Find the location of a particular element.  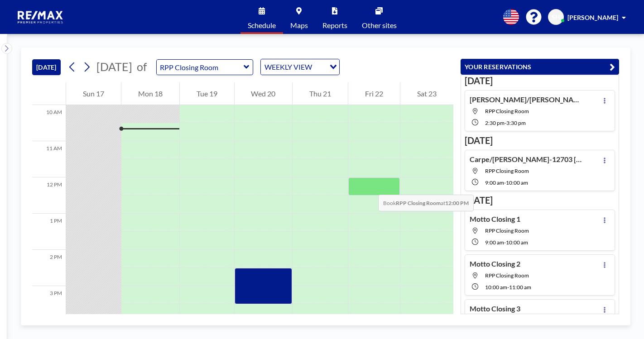

div: 3 PM is located at coordinates (49, 304).